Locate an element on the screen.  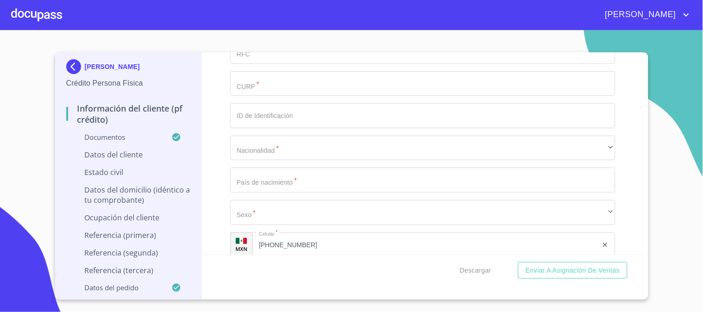
p: Referencia (tercera) is located at coordinates (128, 271).